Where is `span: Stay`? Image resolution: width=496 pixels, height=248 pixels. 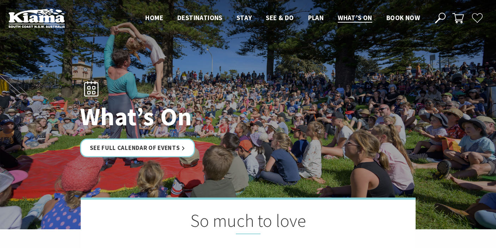 span: Stay is located at coordinates (244, 18).